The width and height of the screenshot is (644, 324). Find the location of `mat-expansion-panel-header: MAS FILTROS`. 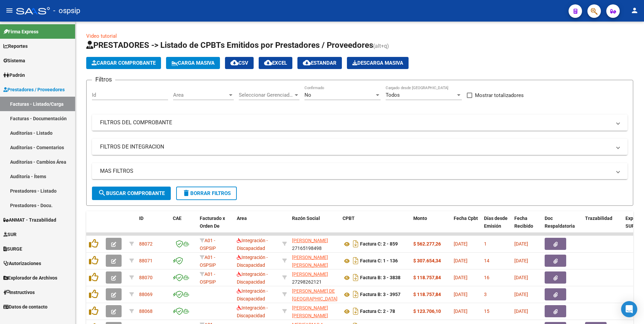

mat-expansion-panel-header: MAS FILTROS is located at coordinates (359, 172).